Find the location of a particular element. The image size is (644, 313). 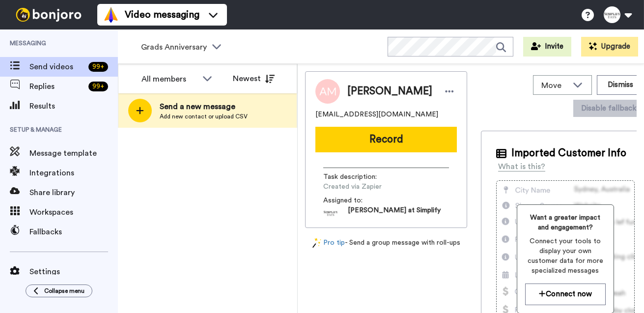

span: Task description : is located at coordinates (358, 177).